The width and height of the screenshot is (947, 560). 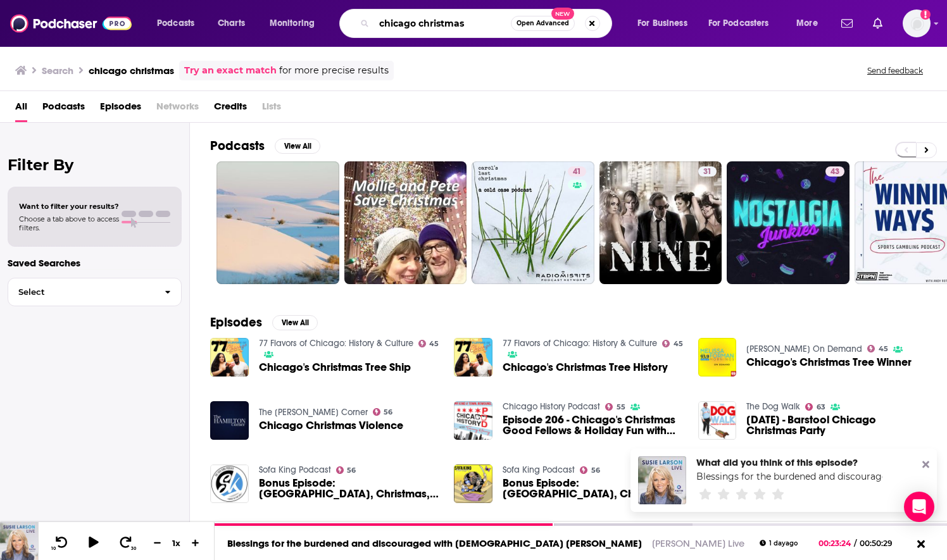 What do you see at coordinates (231, 24) in the screenshot?
I see `a: Charts` at bounding box center [231, 24].